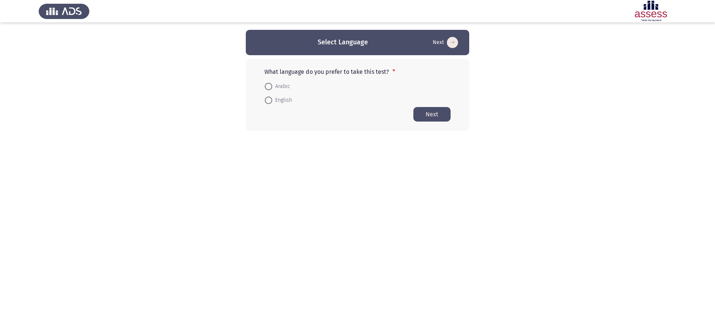 The height and width of the screenshot is (333, 715). Describe the element at coordinates (651, 11) in the screenshot. I see `img: Assessment logo of ASSESS Focus 4 Module Assessment (EN/AR) (Advanced - IB)` at that location.